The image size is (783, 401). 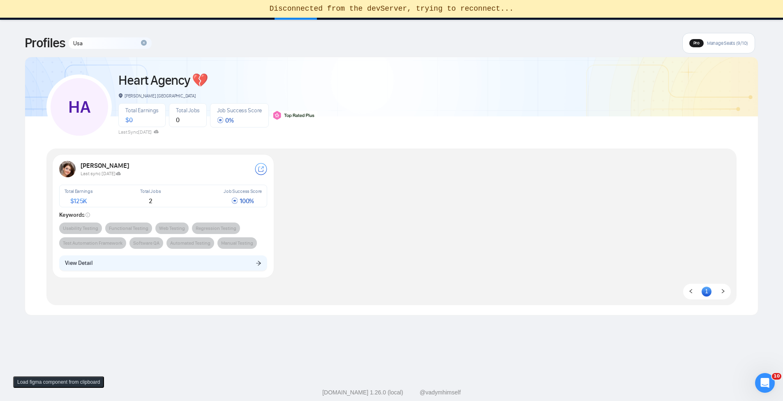 What do you see at coordinates (777, 376) in the screenshot?
I see `span: 10` at bounding box center [777, 376].